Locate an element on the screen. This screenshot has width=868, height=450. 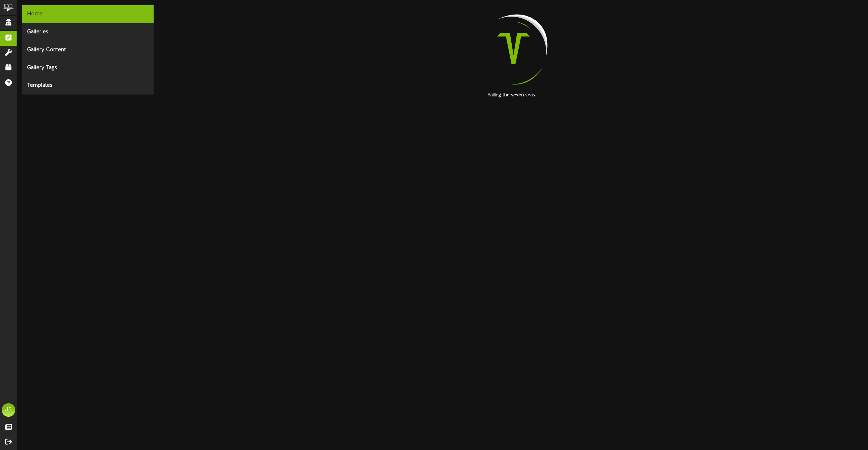
div: Gallery Content is located at coordinates (88, 50).